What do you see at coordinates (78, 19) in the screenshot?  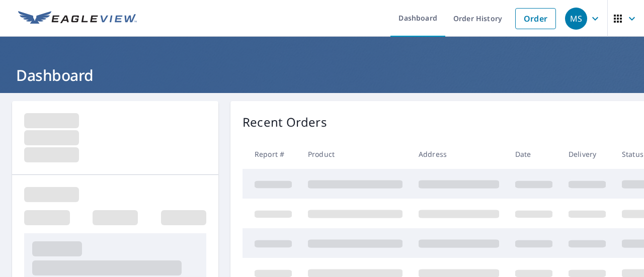 I see `img: EV Logo` at bounding box center [78, 19].